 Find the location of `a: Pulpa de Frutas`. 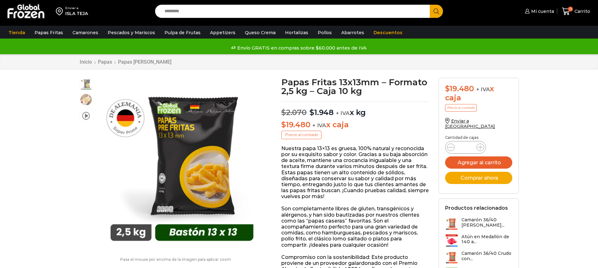

a: Pulpa de Frutas is located at coordinates (182, 33).